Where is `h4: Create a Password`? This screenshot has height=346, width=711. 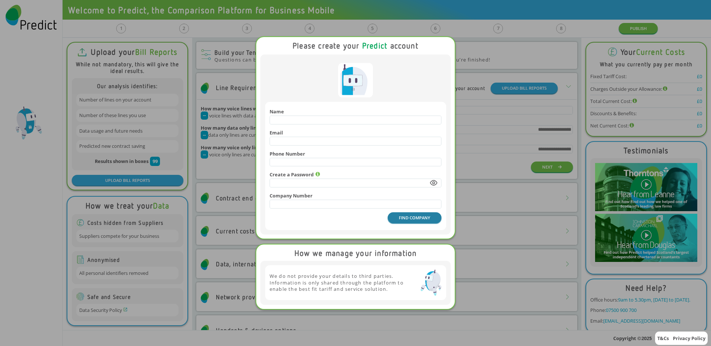 h4: Create a Password is located at coordinates (356, 175).